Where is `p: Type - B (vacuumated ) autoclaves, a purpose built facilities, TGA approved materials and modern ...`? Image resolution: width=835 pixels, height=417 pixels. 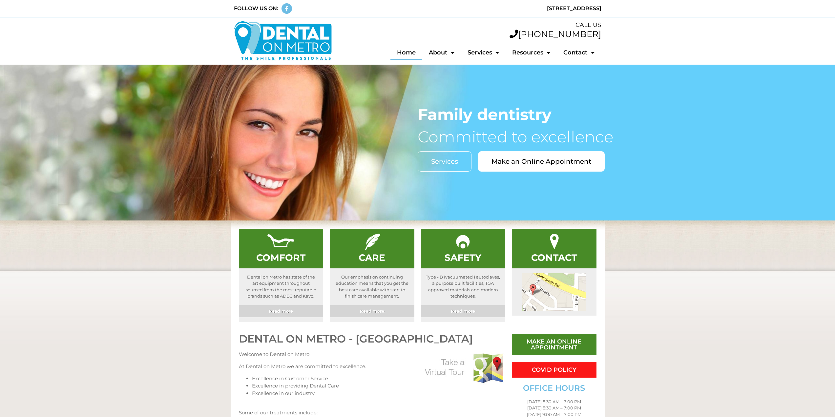
p: Type - B (vacuumated ) autoclaves, a purpose built facilities, TGA approved materials and modern ... is located at coordinates (463, 287).